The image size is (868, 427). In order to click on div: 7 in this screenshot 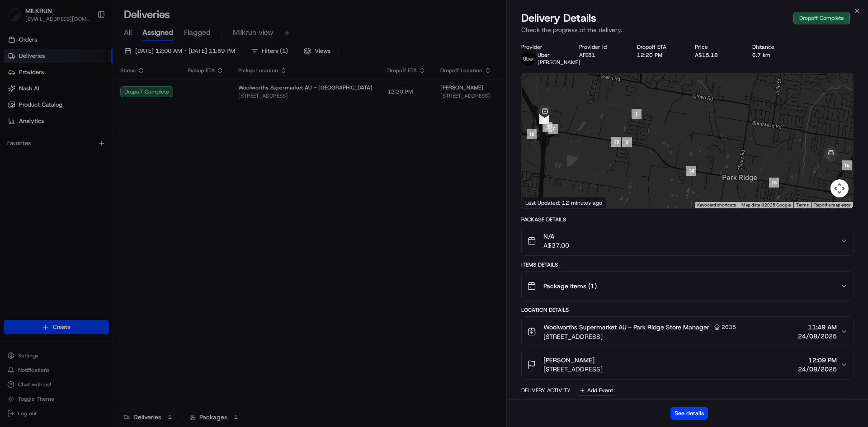, I will do `click(553, 129)`.